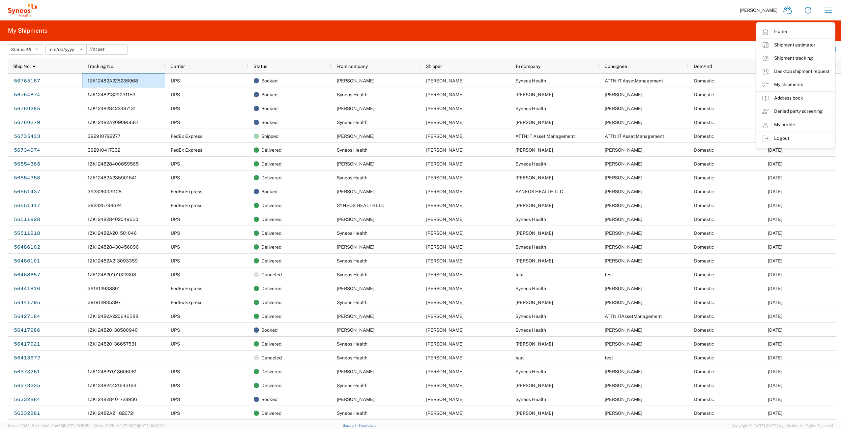 This screenshot has width=841, height=429. What do you see at coordinates (112, 108) in the screenshot?
I see `span: 1ZK124828422387131` at bounding box center [112, 108].